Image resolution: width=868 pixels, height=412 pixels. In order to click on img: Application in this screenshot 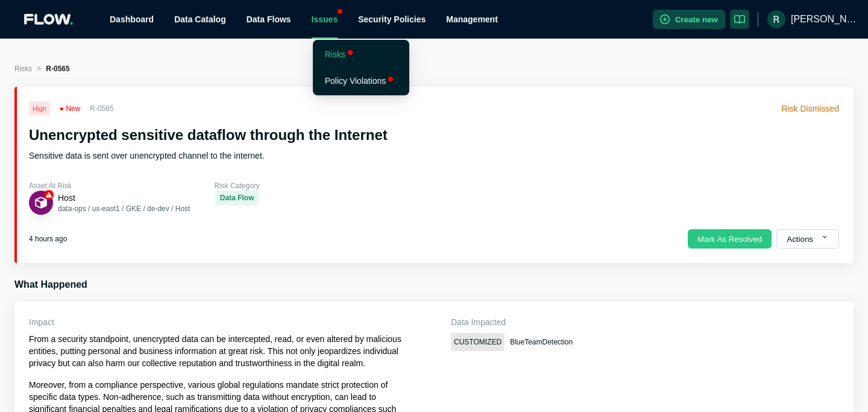, I will do `click(41, 203)`.